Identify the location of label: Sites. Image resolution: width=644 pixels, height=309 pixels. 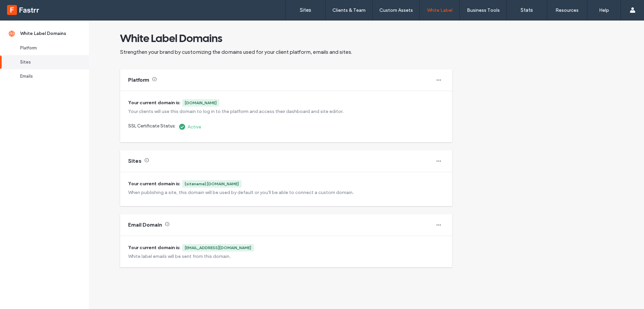
(306, 10).